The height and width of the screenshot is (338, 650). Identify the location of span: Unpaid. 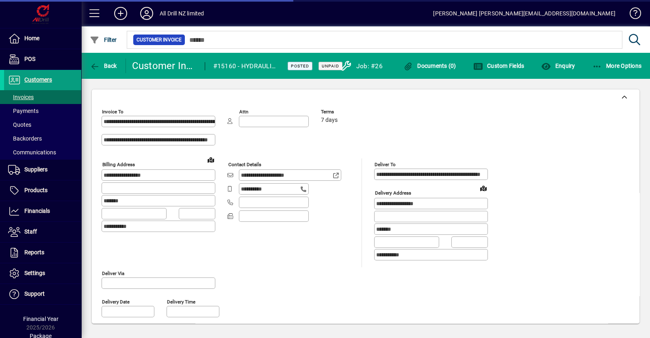
(330, 66).